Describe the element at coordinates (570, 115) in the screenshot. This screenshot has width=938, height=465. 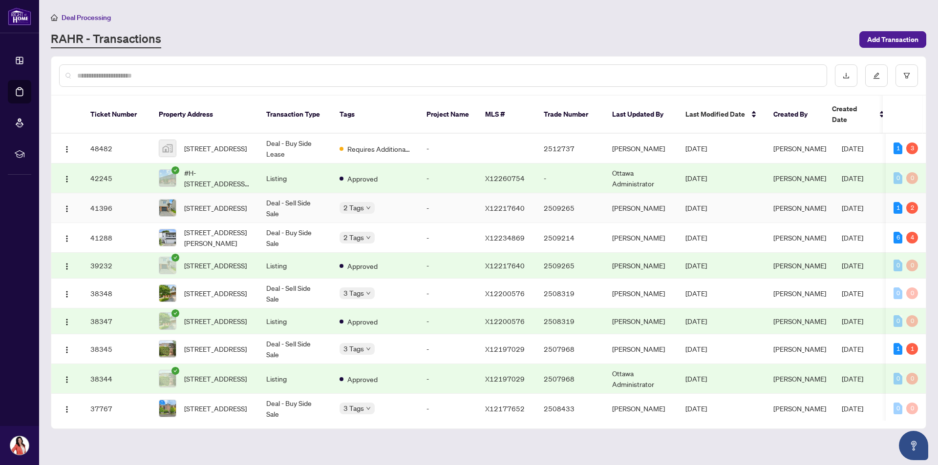
I see `th: Trade Number` at that location.